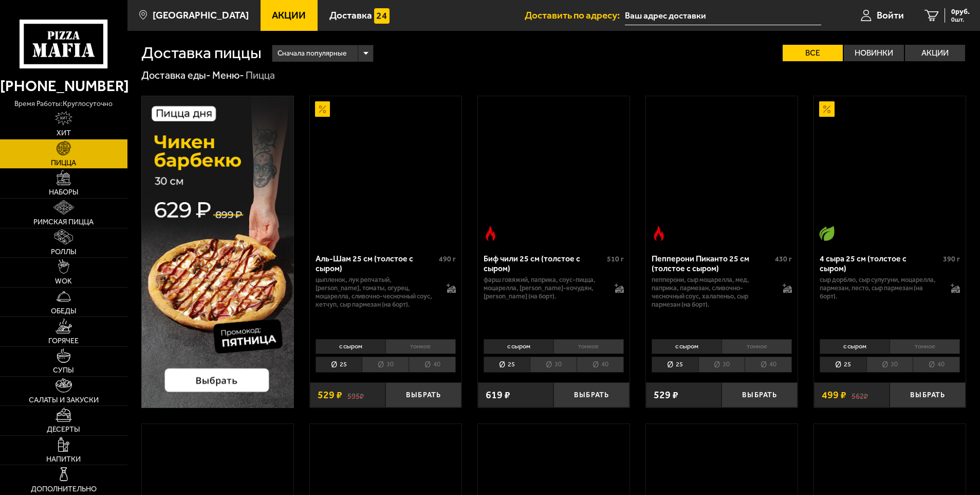 The height and width of the screenshot is (495, 980). I want to click on p: пепперони, сыр Моцарелла, мед, паприка, пармезан, сливочно-чесночный соус, халапеньо, сыр пармеза..., so click(712, 292).